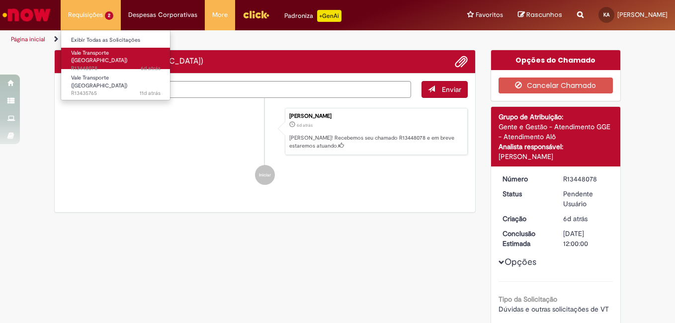  Describe the element at coordinates (220, 15) in the screenshot. I see `span: More` at that location.